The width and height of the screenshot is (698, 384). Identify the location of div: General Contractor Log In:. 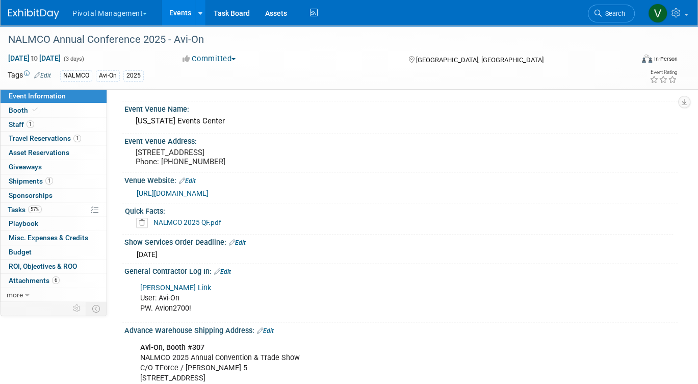
(401, 270).